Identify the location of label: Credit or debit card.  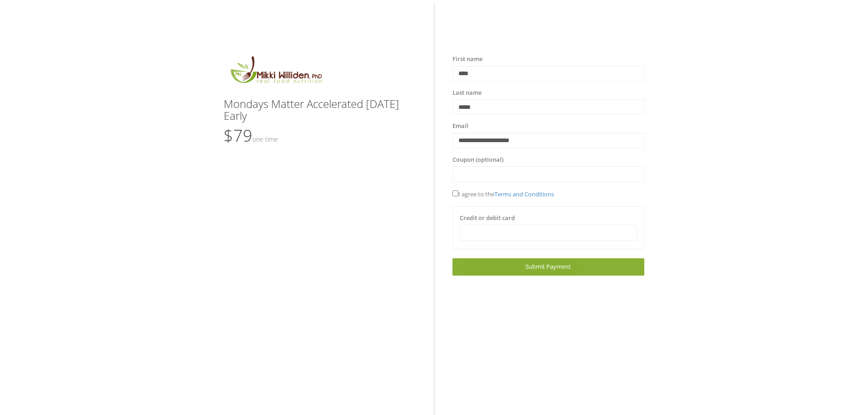
(487, 219).